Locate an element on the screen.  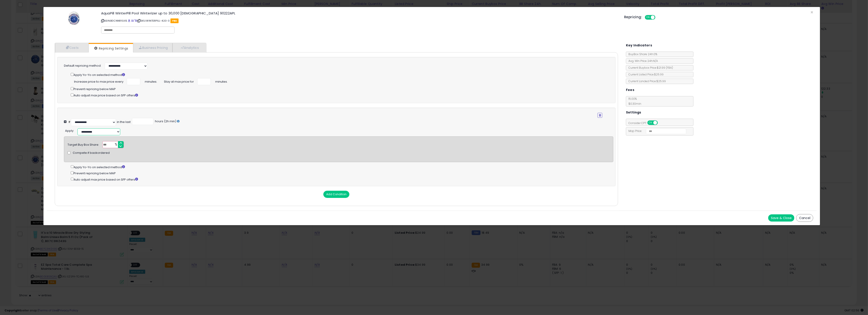
span: Map Price: is located at coordinates (656, 131).